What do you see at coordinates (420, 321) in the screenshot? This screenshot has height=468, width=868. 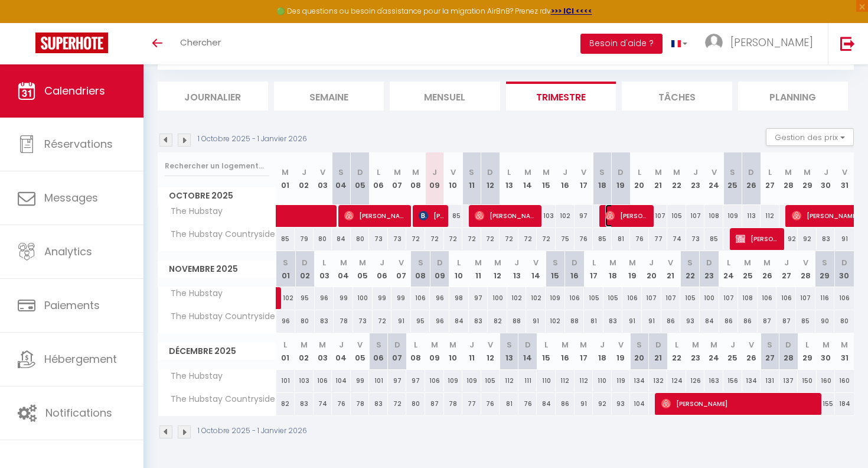 I see `div: 95` at bounding box center [420, 321].